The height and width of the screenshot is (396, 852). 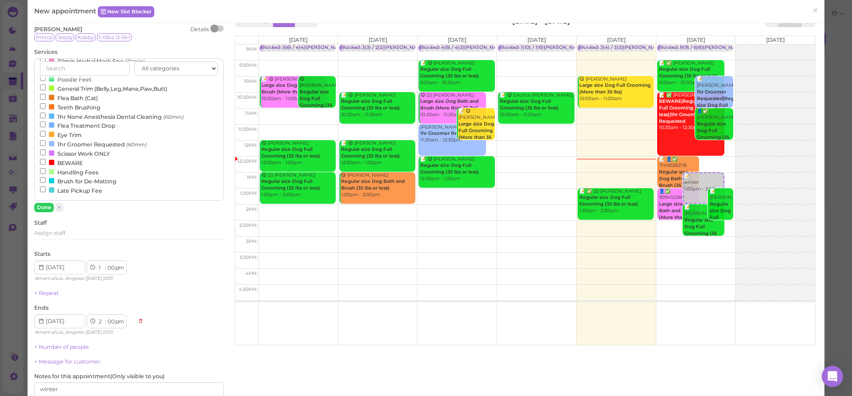 What do you see at coordinates (43, 87) in the screenshot?
I see `input: General Trim (Belly,Leg,Mane,Paw,Butt)` at bounding box center [43, 87].